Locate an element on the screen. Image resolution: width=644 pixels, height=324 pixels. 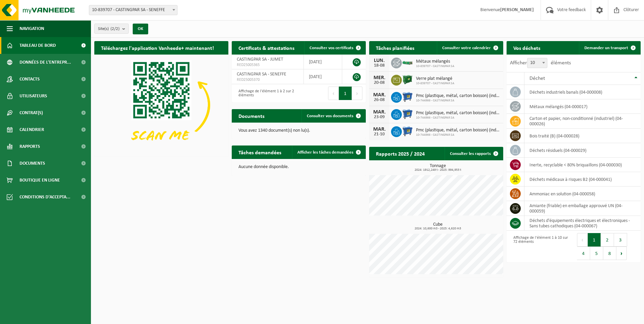
div: 21-10 is located at coordinates (379, 134).